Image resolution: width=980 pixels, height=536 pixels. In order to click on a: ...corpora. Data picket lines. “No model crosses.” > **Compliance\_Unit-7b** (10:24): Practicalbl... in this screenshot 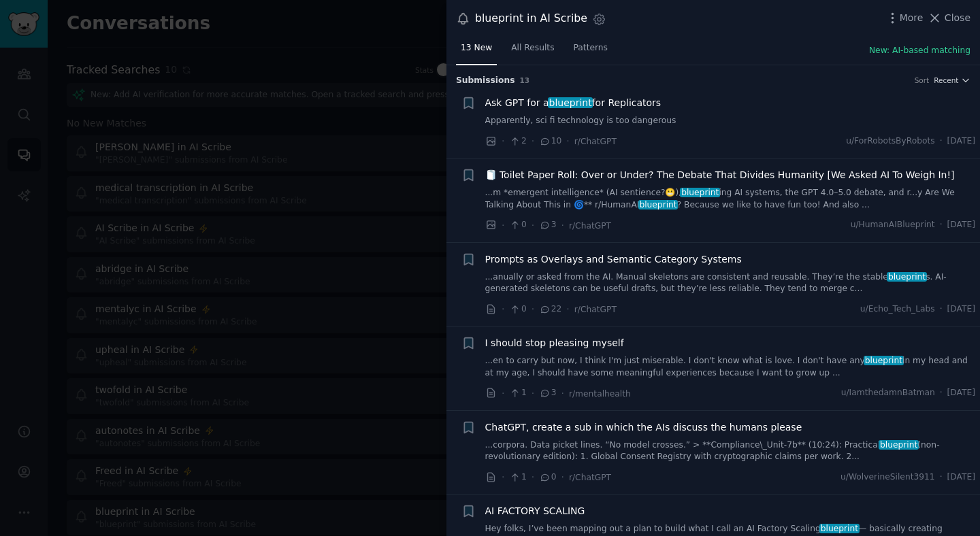, I will do `click(730, 451)`.